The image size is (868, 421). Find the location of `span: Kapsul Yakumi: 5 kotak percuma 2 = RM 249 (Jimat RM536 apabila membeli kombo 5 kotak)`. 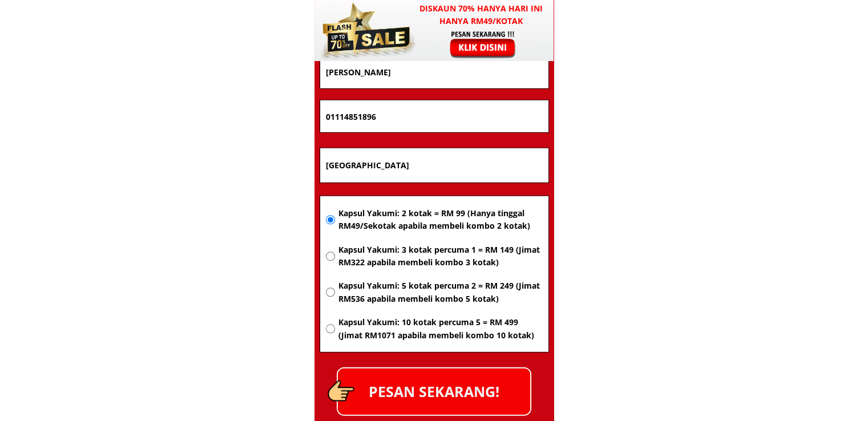

span: Kapsul Yakumi: 5 kotak percuma 2 = RM 249 (Jimat RM536 apabila membeli kombo 5 kotak) is located at coordinates (440, 293).